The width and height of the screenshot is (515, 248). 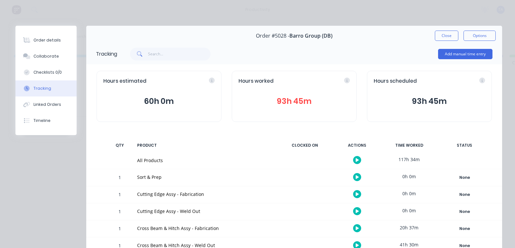 What do you see at coordinates (46, 40) in the screenshot?
I see `button: Order details` at bounding box center [46, 40].